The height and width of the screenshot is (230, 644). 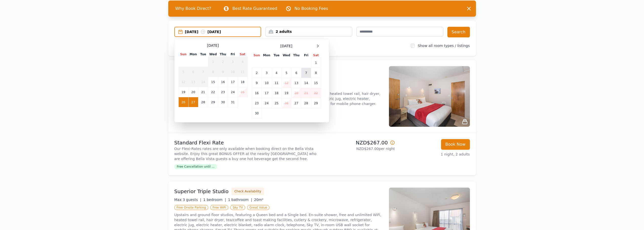 What do you see at coordinates (237, 208) in the screenshot?
I see `span: Sky TV` at bounding box center [237, 208].